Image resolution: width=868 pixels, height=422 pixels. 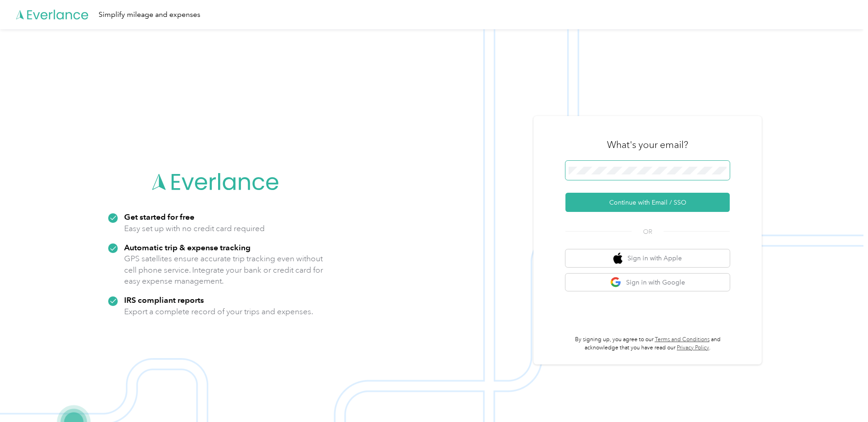 I want to click on img: apple logo, so click(x=619, y=258).